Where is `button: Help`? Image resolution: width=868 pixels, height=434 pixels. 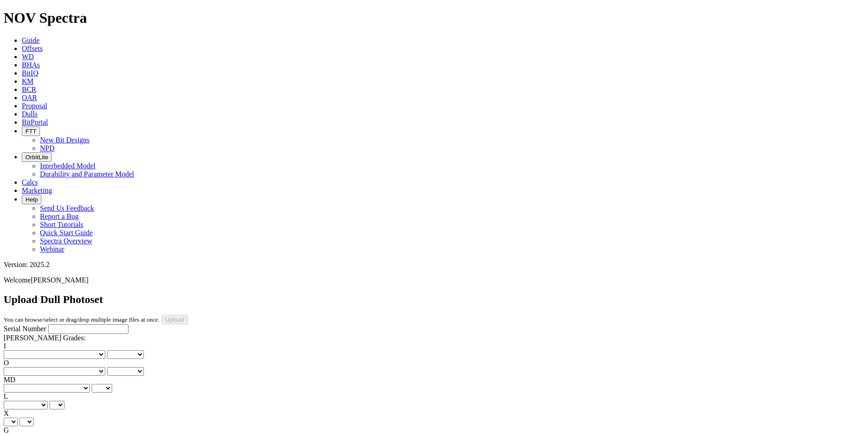
button: Help is located at coordinates (31, 199).